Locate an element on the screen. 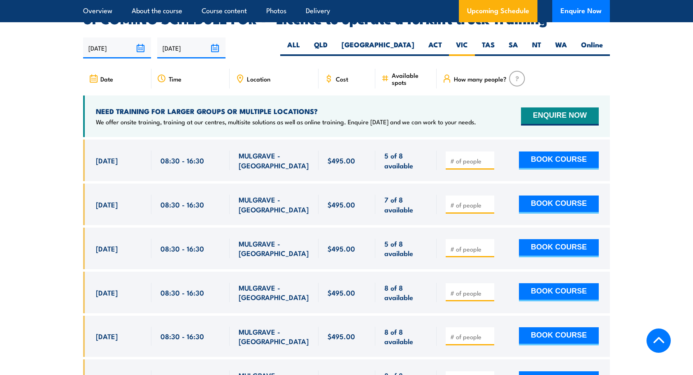 This screenshot has height=375, width=693. h2: UPCOMING SCHEDULE FOR - "Licence to operate a forklift truck Training" is located at coordinates (347, 19).